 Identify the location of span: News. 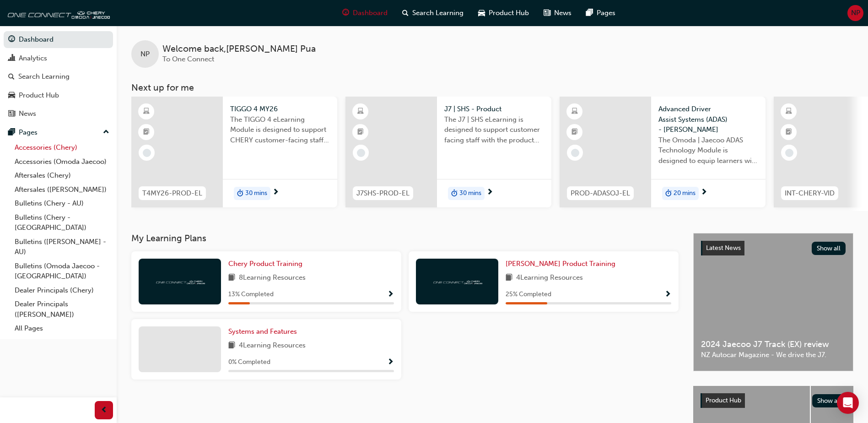
(563, 13).